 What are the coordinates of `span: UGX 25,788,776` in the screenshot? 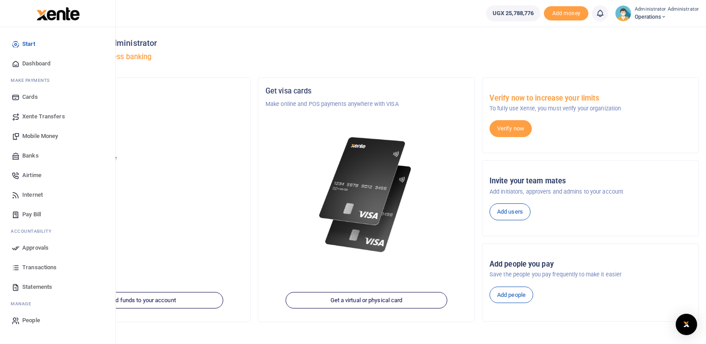 It's located at (513, 13).